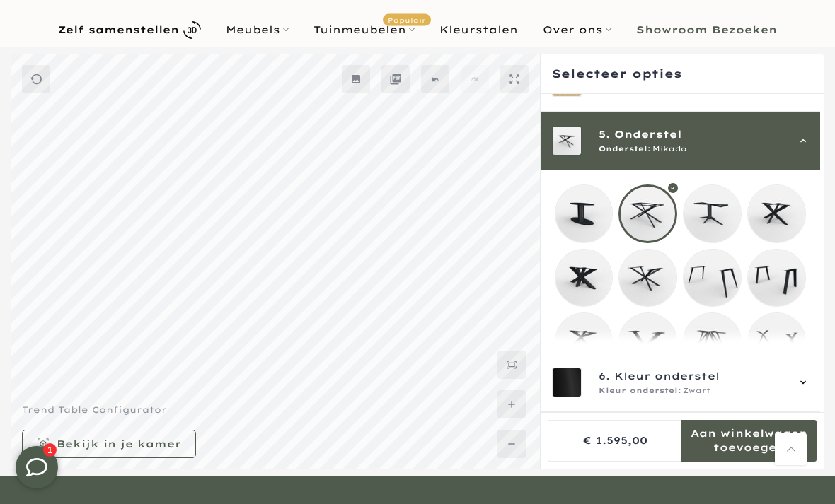 This screenshot has height=504, width=835. What do you see at coordinates (365, 30) in the screenshot?
I see `a: TuinmeubelenPopulair` at bounding box center [365, 30].